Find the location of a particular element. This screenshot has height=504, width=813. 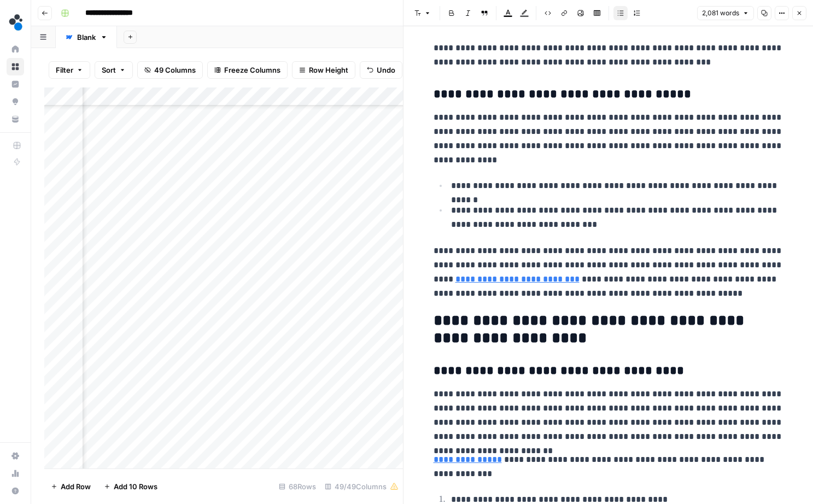

button: Undo is located at coordinates (381, 70).